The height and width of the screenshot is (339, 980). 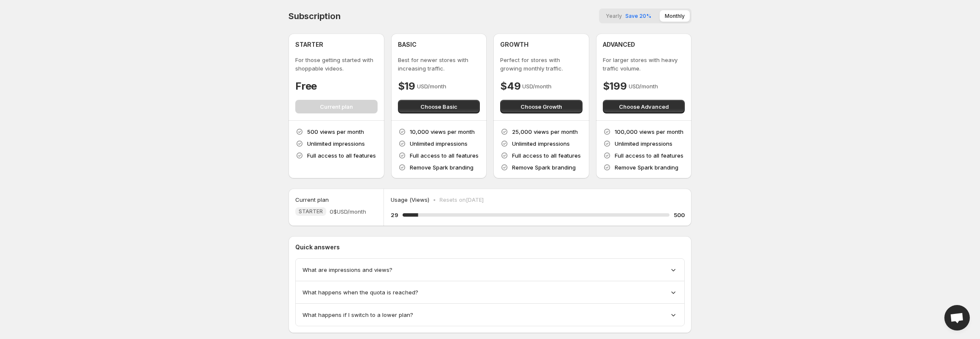 What do you see at coordinates (348, 270) in the screenshot?
I see `span: What are impressions and views?` at bounding box center [348, 270].